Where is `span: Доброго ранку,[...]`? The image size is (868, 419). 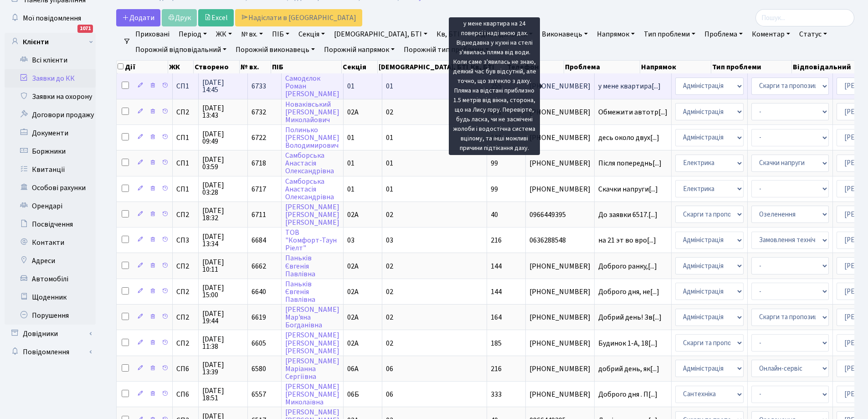 span: Доброго ранку,[...] is located at coordinates (627, 266).